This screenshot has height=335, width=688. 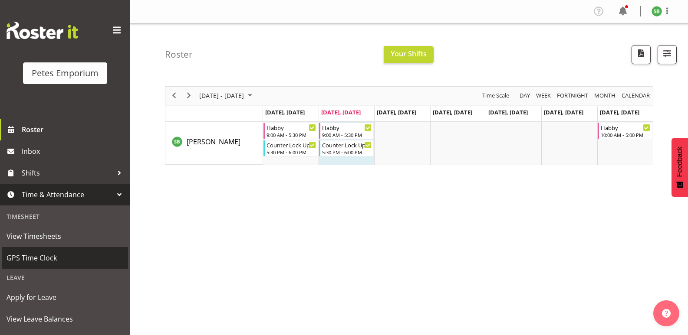 What do you see at coordinates (42, 30) in the screenshot?
I see `img: Rosterit website logo` at bounding box center [42, 30].